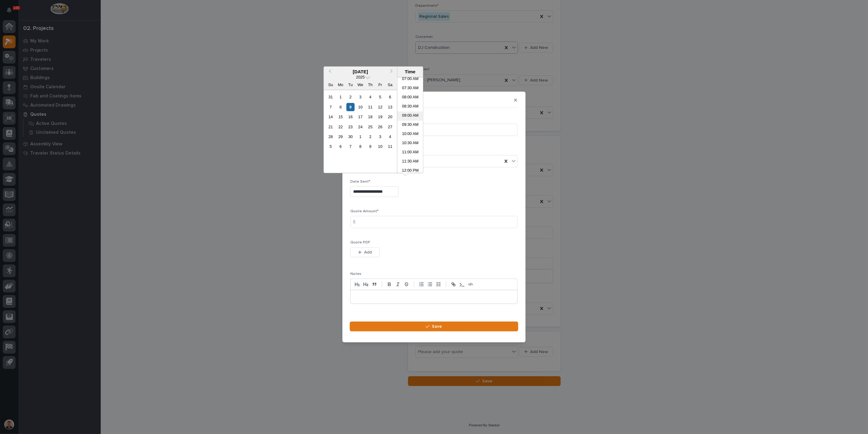  Describe the element at coordinates (330, 126) in the screenshot. I see `div: Choose Sunday, September 21st, 2025` at that location.